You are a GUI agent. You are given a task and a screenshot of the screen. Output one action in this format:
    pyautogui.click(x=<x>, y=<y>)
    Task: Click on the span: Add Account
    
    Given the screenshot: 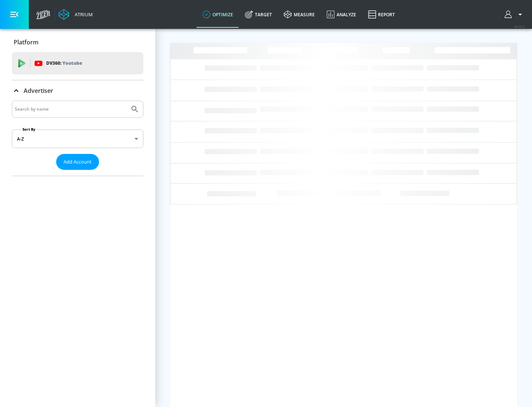 What is the action you would take?
    pyautogui.click(x=78, y=162)
    